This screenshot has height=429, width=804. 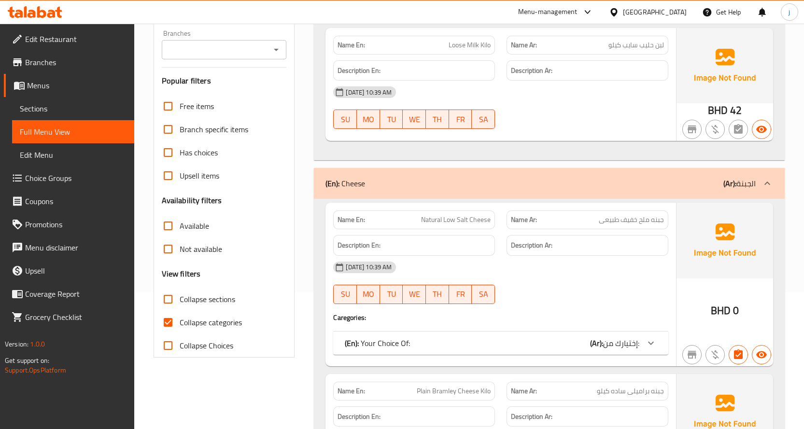 I want to click on p: الجبنة, so click(x=739, y=184).